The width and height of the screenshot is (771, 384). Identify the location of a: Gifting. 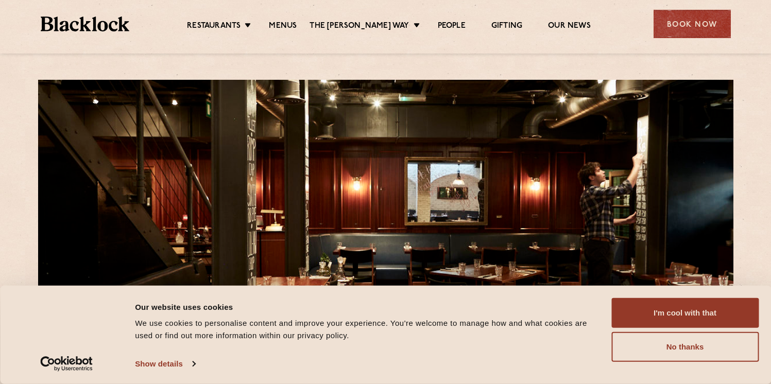
(507, 27).